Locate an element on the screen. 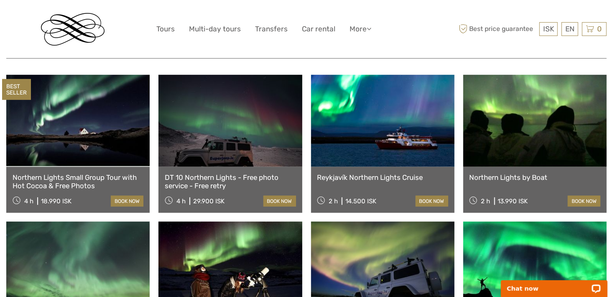 The height and width of the screenshot is (297, 613). a: Tours is located at coordinates (166, 29).